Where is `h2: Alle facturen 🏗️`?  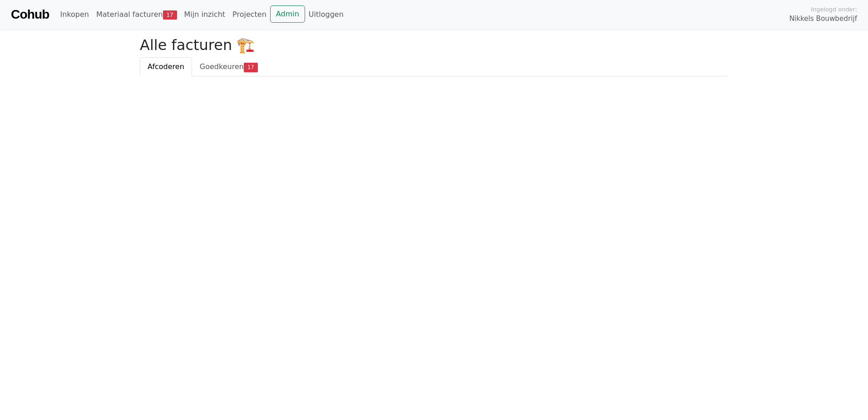 h2: Alle facturen 🏗️ is located at coordinates (434, 45).